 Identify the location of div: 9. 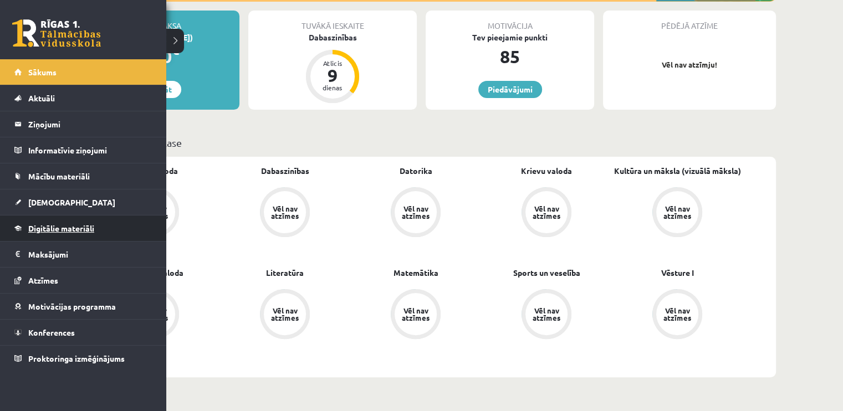
(333, 75).